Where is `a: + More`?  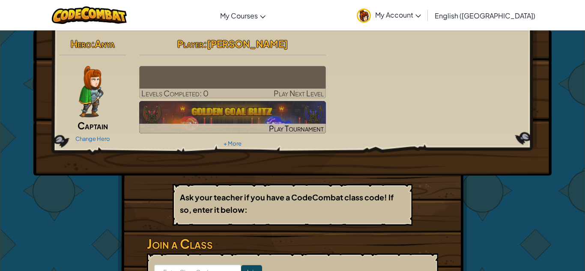
a: + More is located at coordinates (233, 144).